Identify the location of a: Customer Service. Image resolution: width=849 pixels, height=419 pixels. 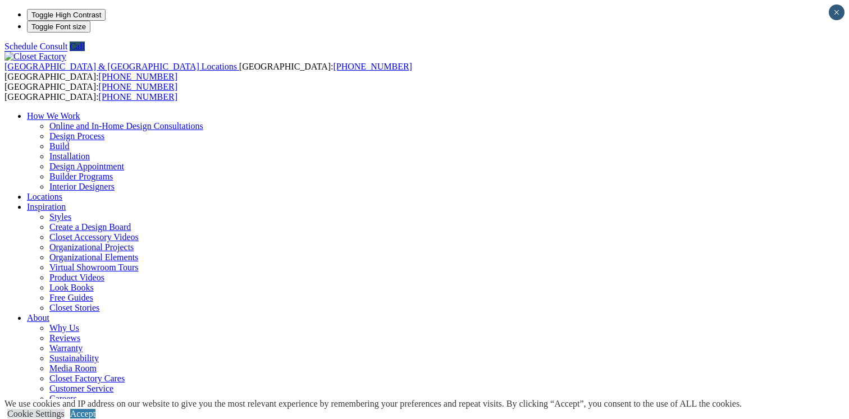
(81, 389).